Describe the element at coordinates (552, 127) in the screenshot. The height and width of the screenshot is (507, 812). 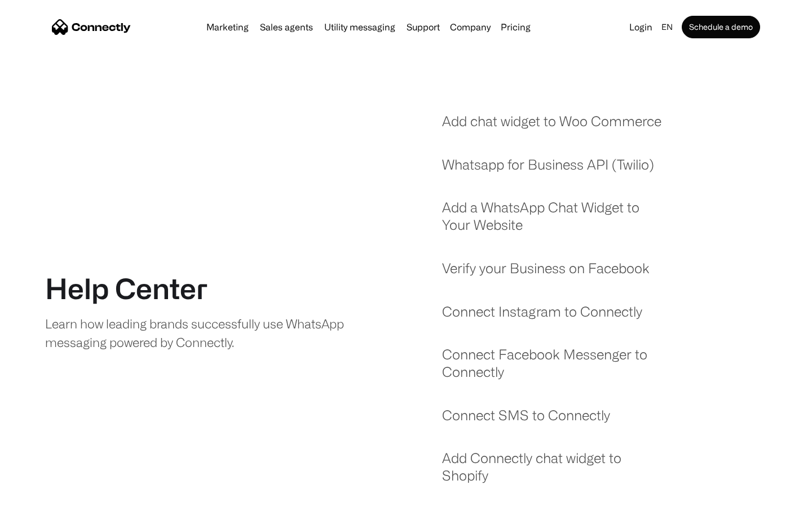
I see `a: Add chat widget to Woo Commerce` at that location.